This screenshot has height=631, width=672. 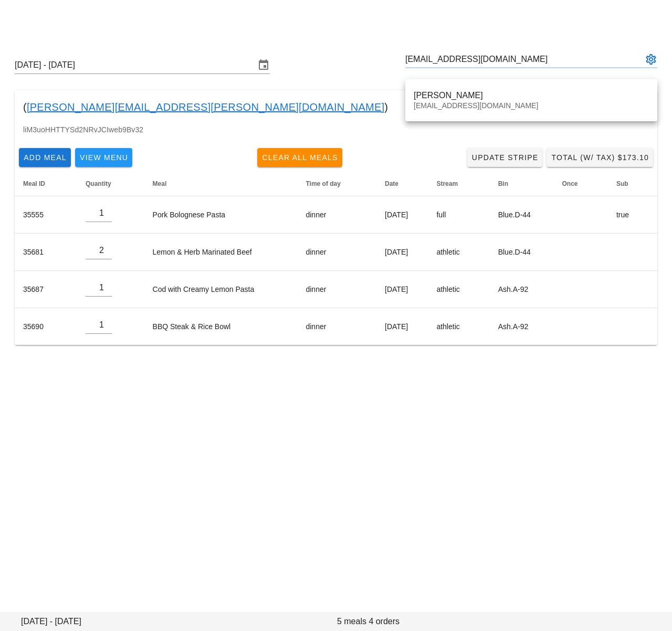 What do you see at coordinates (45, 157) in the screenshot?
I see `button: Add Meal` at bounding box center [45, 157].